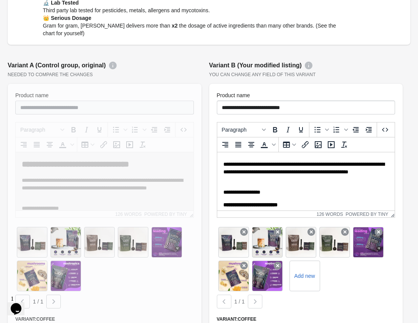  What do you see at coordinates (344, 145) in the screenshot?
I see `button: Clear formatting` at bounding box center [344, 145].